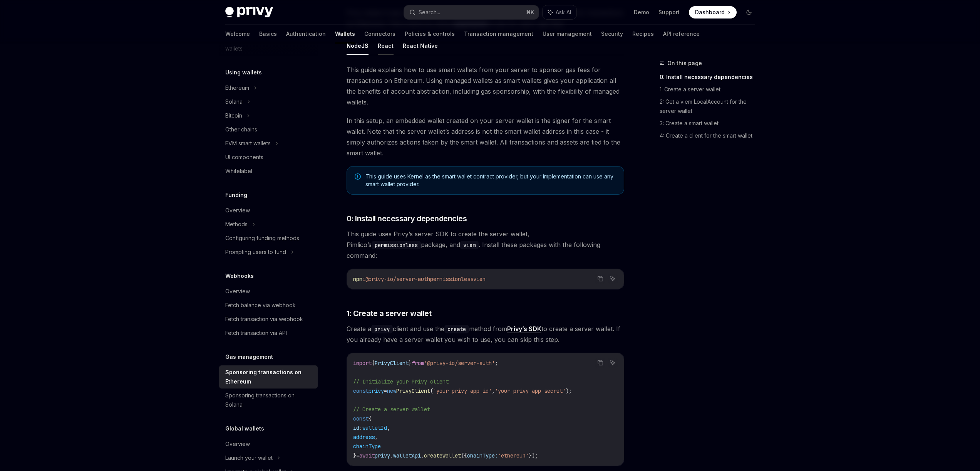  I want to click on span: i, so click(364, 279).